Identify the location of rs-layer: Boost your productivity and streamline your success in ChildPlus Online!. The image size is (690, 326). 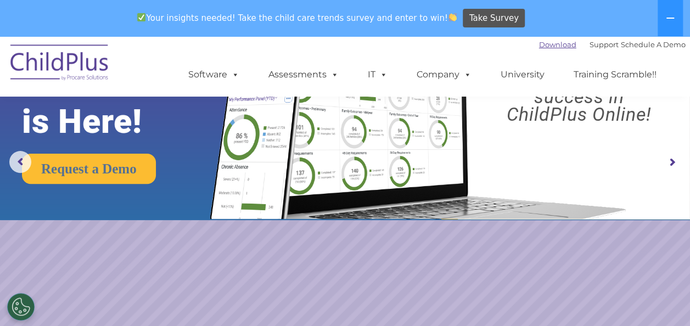
(578, 79).